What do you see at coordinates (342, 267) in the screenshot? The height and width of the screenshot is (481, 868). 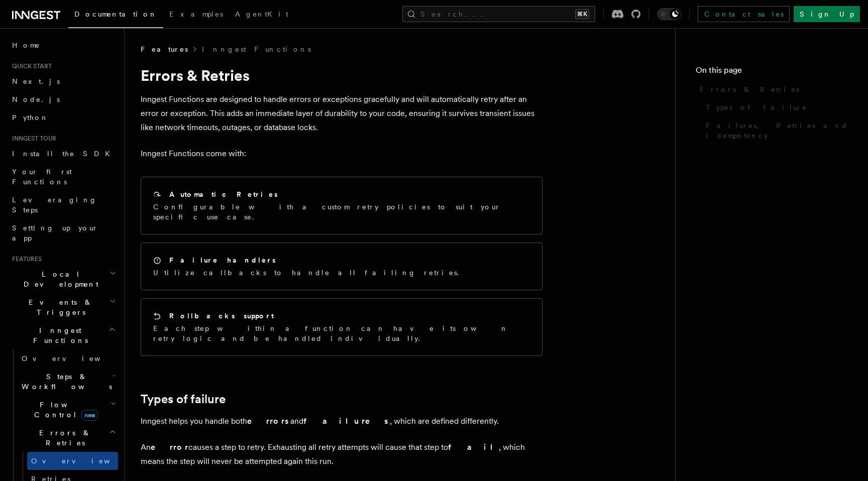 I see `a: Failure handlersUtilize callbacks to handle all failing retries.` at bounding box center [342, 267].